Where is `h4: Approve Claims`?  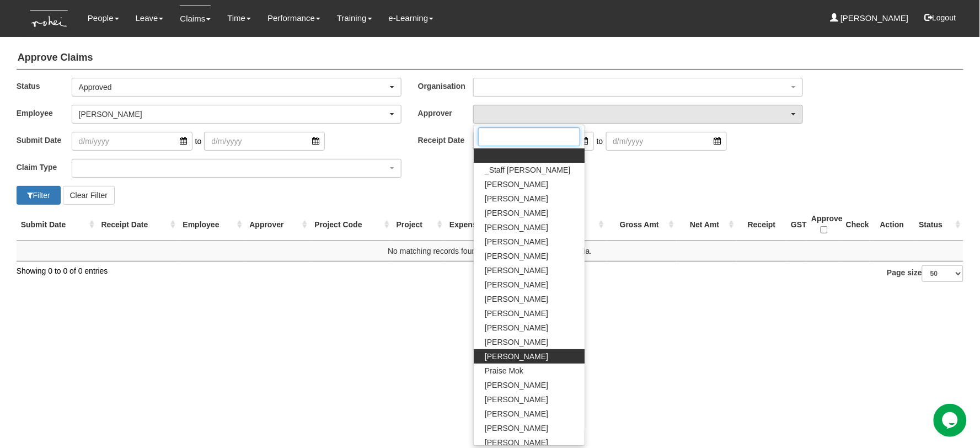
h4: Approve Claims is located at coordinates (490, 58).